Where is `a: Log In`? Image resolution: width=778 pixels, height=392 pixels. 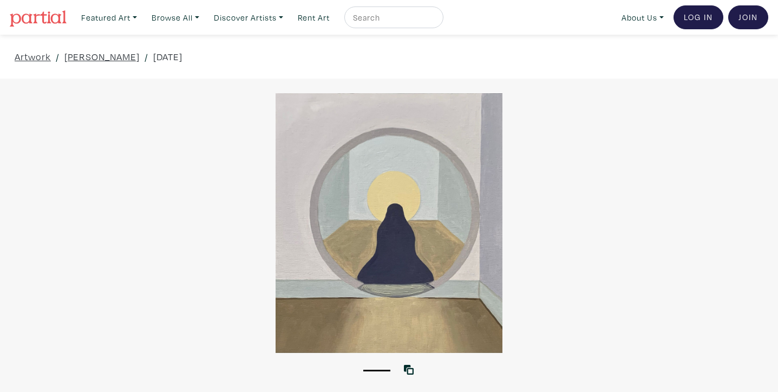
a: Log In is located at coordinates (699, 17).